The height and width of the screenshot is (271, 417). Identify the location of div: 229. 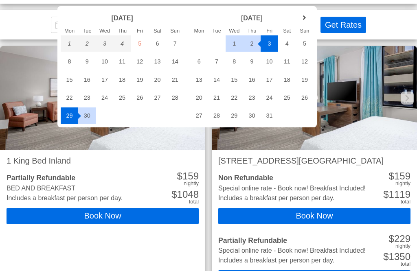
(399, 239).